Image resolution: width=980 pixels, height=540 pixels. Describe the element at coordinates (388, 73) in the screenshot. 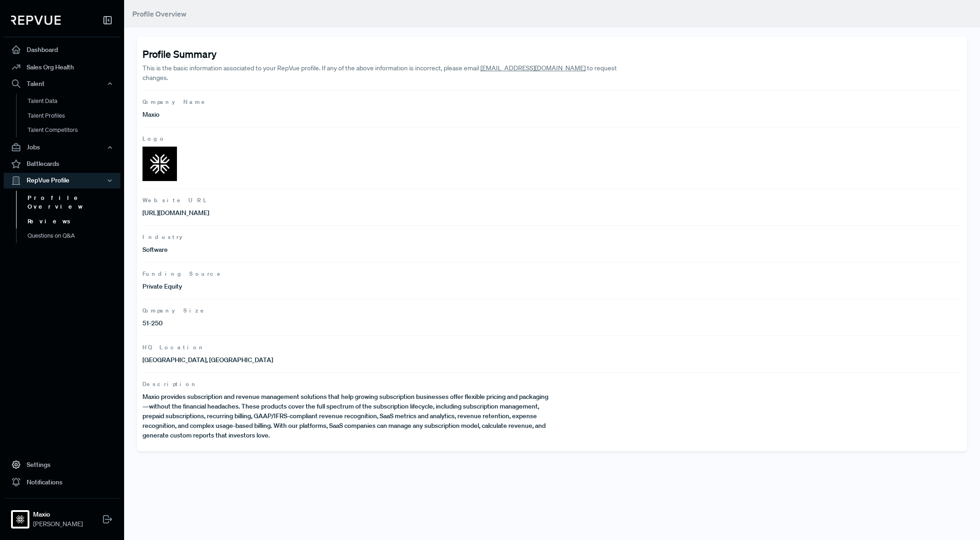

I see `p: This is the basic information associated to your RepVue profile. If any of the above information ...` at that location.